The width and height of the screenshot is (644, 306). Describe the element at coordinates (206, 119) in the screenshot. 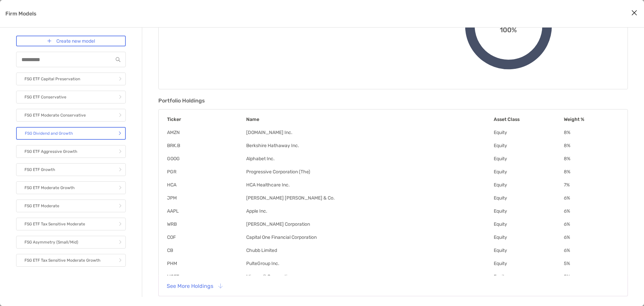

I see `th: Ticker` at that location.